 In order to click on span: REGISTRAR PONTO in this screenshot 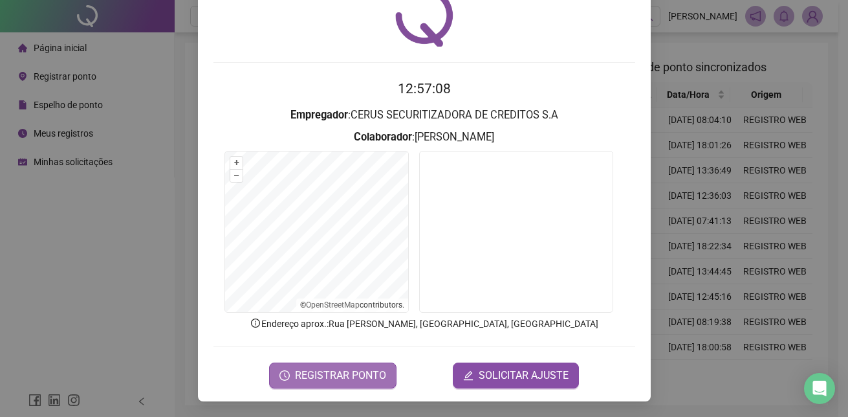, I will do `click(340, 375)`.